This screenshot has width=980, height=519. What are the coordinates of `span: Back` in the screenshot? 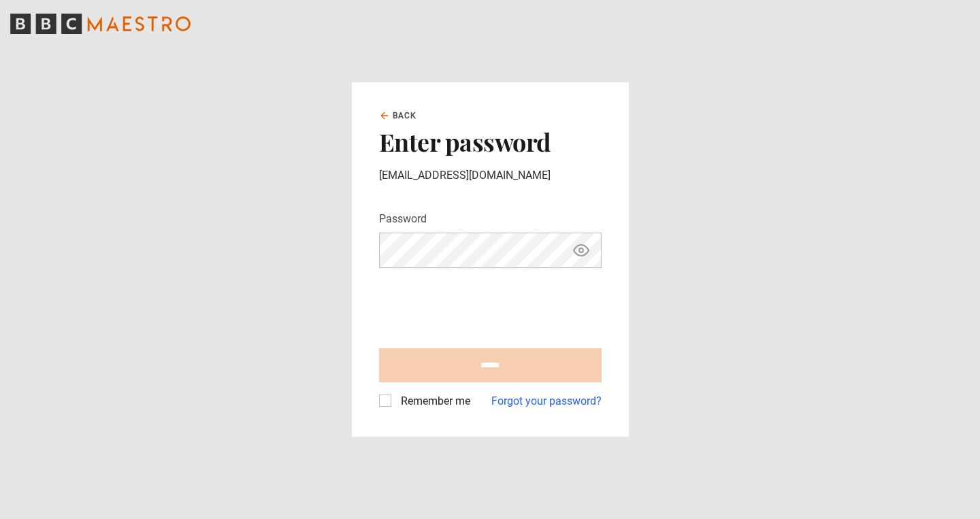 It's located at (404, 115).